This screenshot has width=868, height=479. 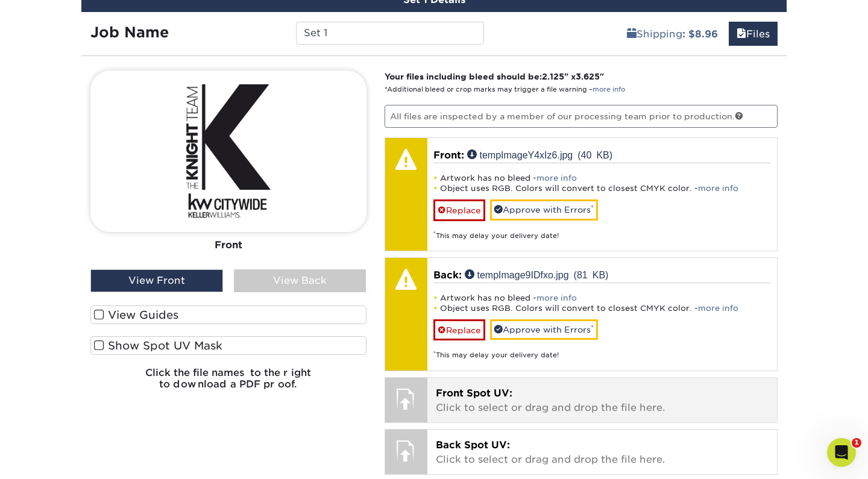 I want to click on span: 1, so click(x=856, y=443).